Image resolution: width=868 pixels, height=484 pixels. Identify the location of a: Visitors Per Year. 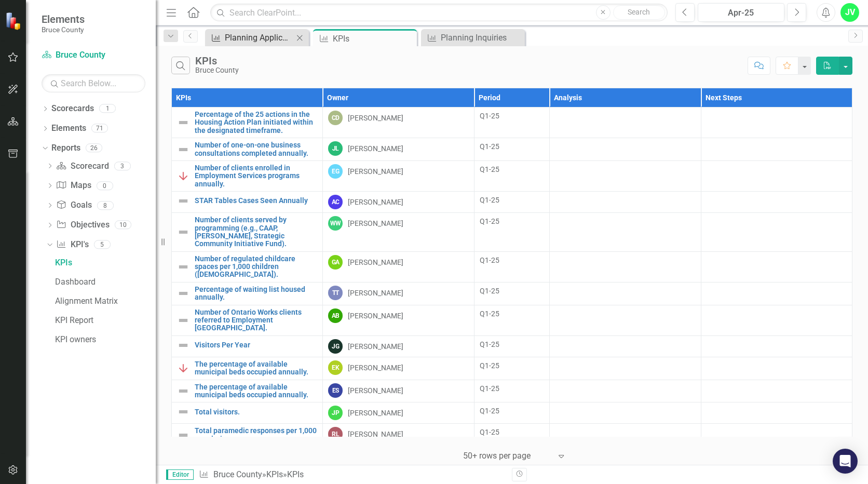
(256, 345).